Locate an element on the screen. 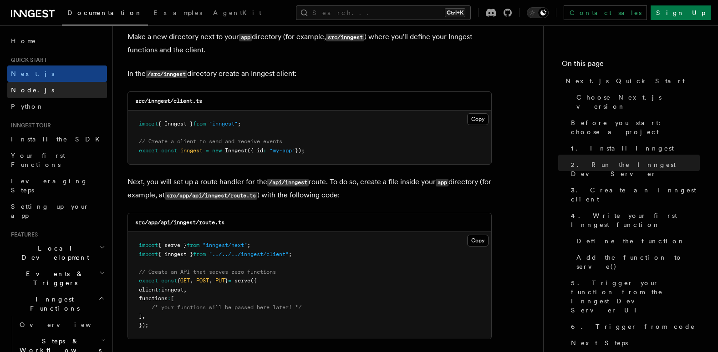 The width and height of the screenshot is (718, 352). button: Toggle dark mode is located at coordinates (537, 13).